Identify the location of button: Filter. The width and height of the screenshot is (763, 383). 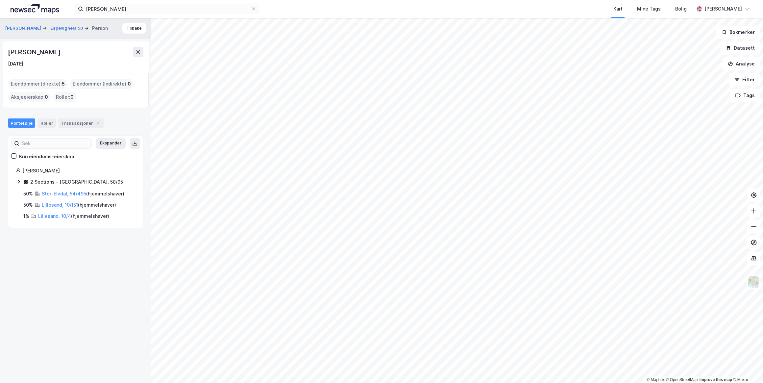
(744, 80).